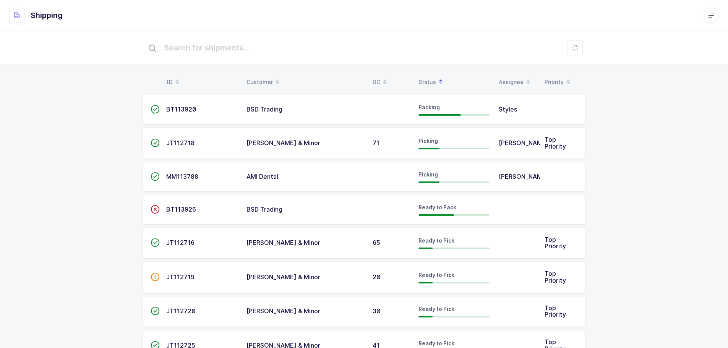 The image size is (728, 348). What do you see at coordinates (181, 109) in the screenshot?
I see `span: BT113920` at bounding box center [181, 109].